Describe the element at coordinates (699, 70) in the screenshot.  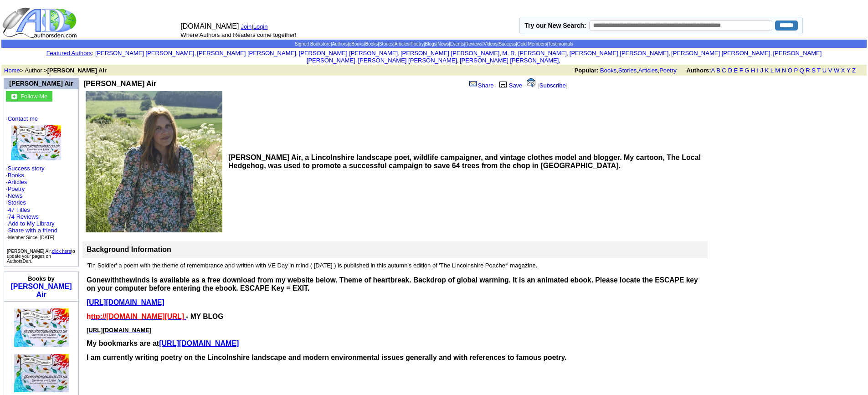
I see `b: Authors:` at that location.